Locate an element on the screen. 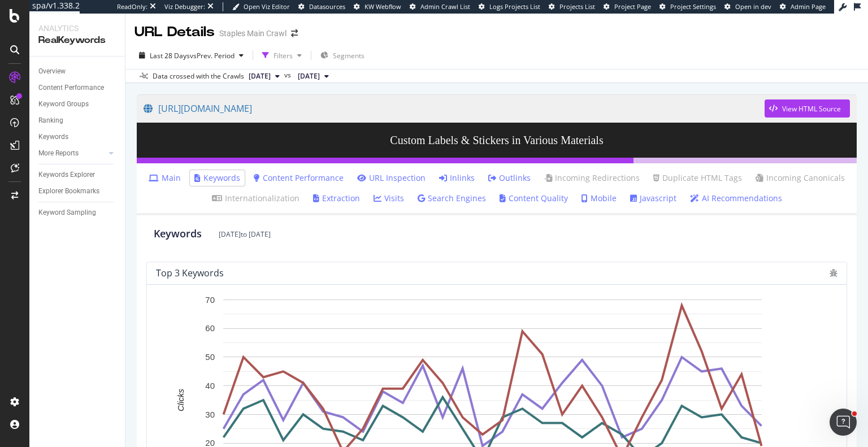 This screenshot has height=447, width=868. text: 30 is located at coordinates (210, 414).